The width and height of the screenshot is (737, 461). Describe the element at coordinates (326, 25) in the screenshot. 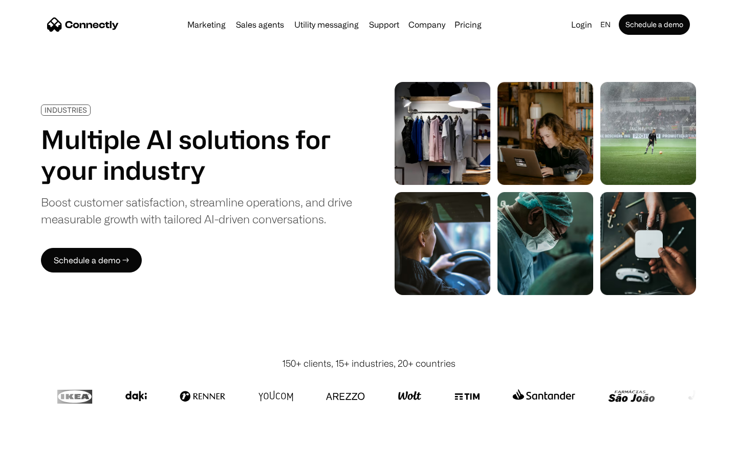

I see `a: Utility messaging` at that location.